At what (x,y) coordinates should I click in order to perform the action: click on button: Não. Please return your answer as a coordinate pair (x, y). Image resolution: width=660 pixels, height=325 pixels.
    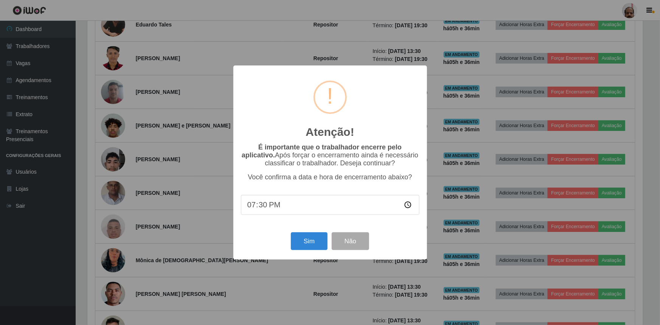
    Looking at the image, I should click on (350, 241).